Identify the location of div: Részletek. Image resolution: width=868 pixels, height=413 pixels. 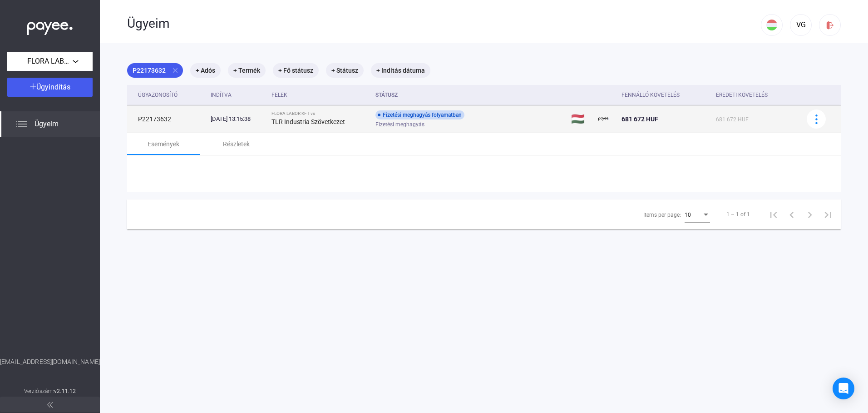
(236, 144).